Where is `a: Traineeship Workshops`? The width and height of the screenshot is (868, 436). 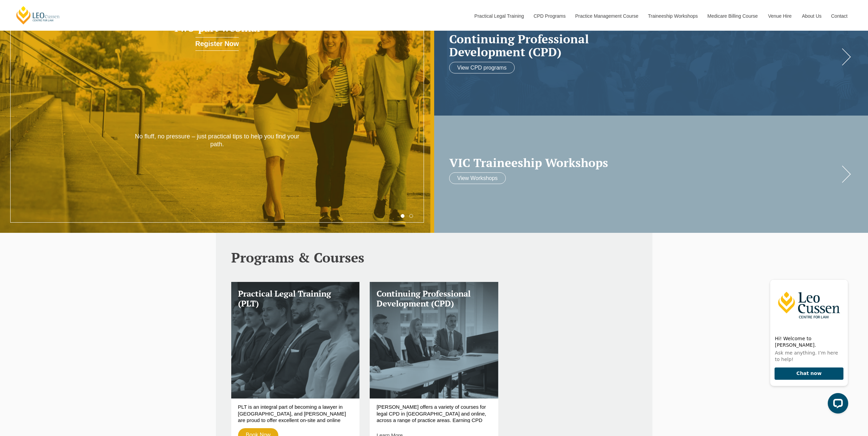 a: Traineeship Workshops is located at coordinates (672, 16).